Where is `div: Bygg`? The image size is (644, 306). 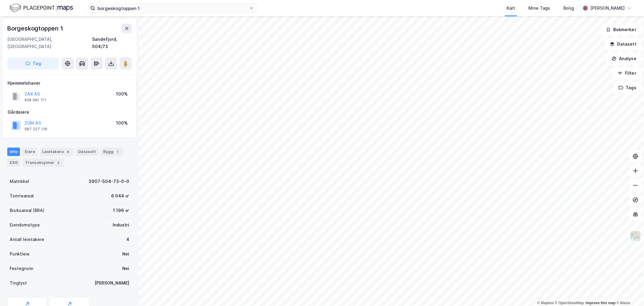 div: Bygg is located at coordinates (112, 152).